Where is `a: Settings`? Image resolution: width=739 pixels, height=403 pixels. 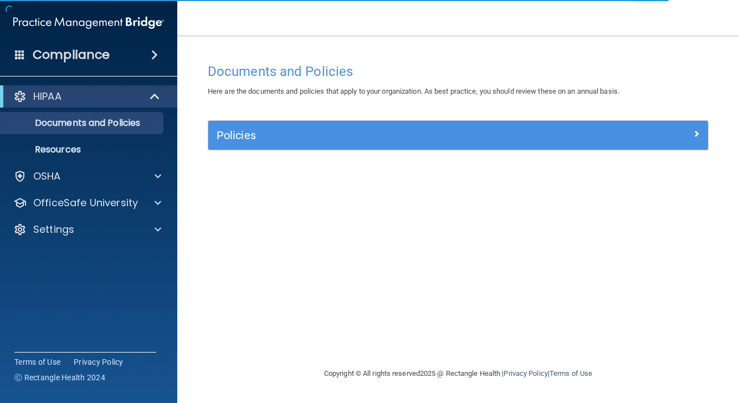 a: Settings is located at coordinates (87, 229).